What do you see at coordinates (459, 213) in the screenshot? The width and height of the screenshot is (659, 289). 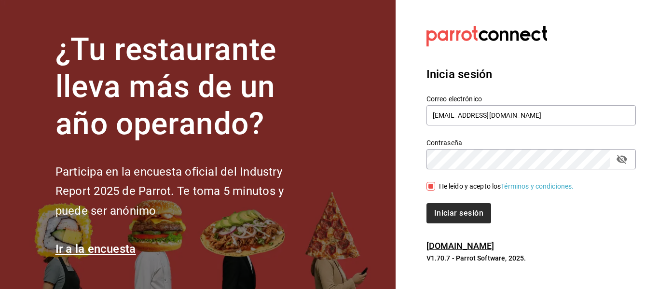 I see `button: Iniciar sesión` at bounding box center [459, 213].